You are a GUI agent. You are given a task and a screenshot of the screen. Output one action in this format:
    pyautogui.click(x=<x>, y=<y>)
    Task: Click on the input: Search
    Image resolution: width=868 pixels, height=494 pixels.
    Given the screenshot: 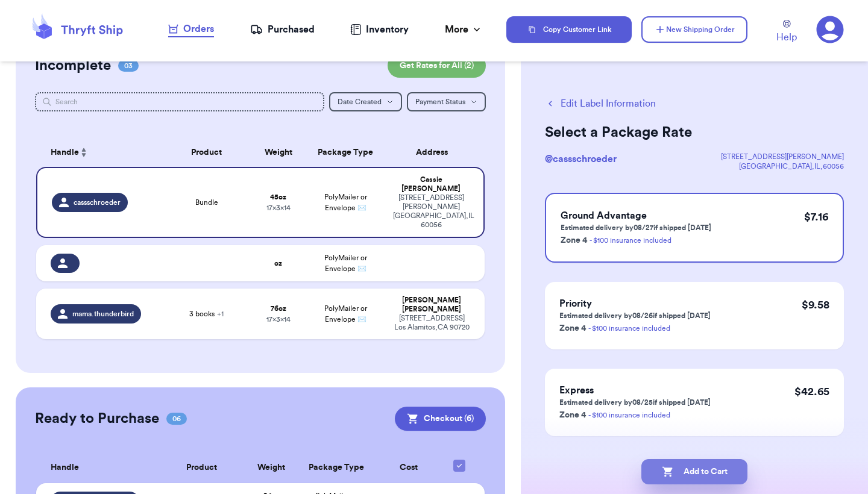 What is the action you would take?
    pyautogui.click(x=180, y=102)
    